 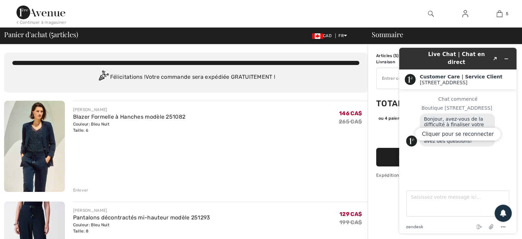 I want to click on span: FR, so click(x=343, y=36).